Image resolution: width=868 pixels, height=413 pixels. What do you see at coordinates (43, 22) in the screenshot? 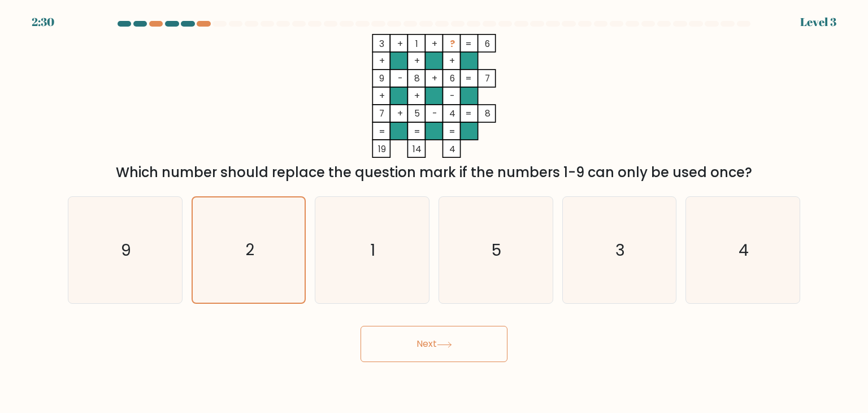
I see `div: 2:30` at bounding box center [43, 22].